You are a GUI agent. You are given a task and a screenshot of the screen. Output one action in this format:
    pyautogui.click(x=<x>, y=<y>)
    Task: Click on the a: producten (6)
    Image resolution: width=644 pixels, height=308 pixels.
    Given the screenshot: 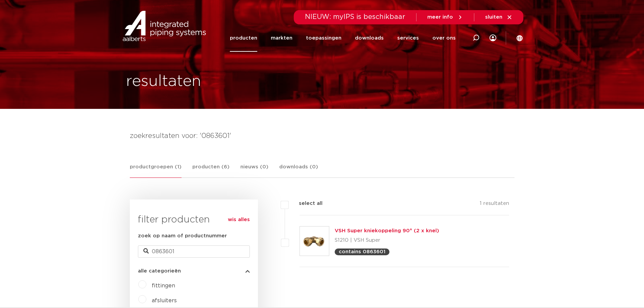 What is the action you would take?
    pyautogui.click(x=211, y=169)
    